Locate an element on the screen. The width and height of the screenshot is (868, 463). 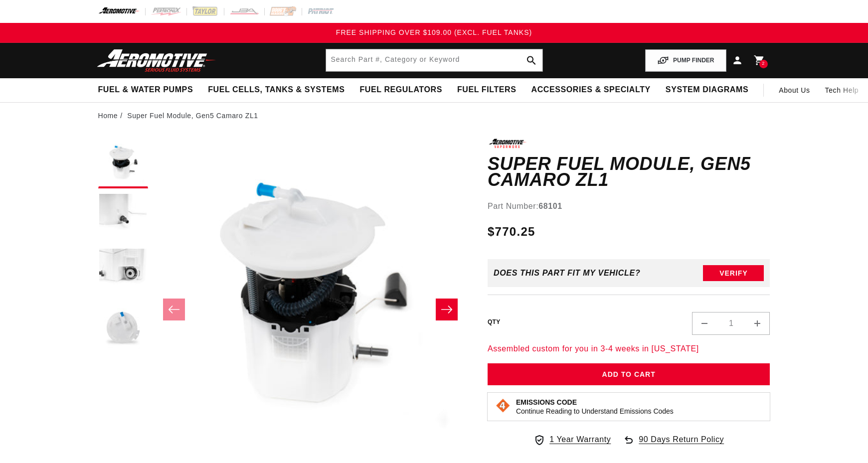
span: Fuel & Water Pumps is located at coordinates (145, 90).